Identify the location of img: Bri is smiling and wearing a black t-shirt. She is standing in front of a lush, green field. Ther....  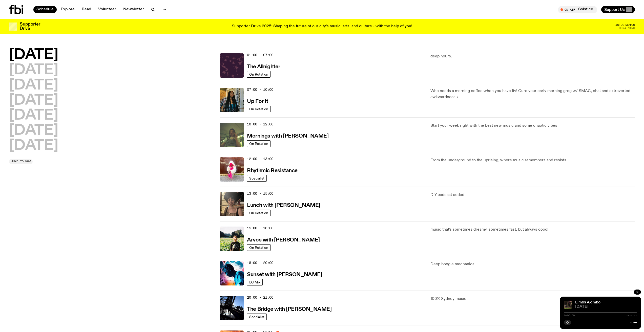
(232, 239).